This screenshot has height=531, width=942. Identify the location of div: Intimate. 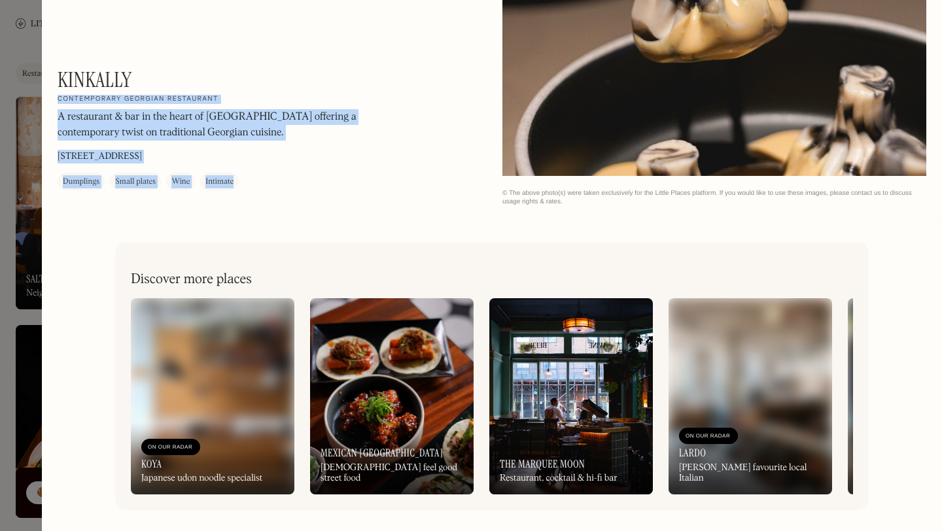
(219, 182).